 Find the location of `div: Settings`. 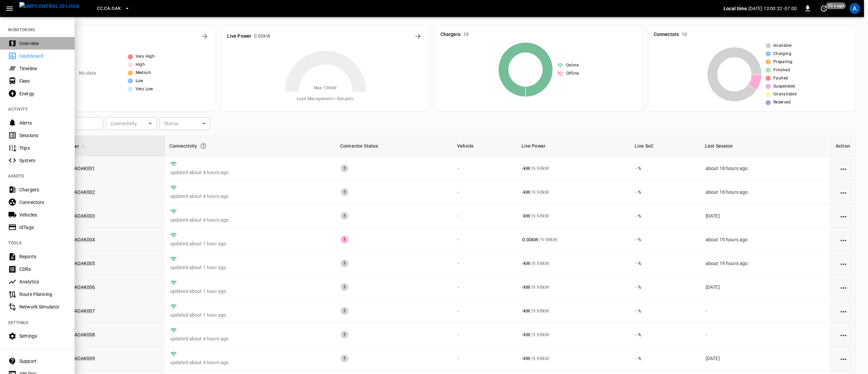

div: Settings is located at coordinates (43, 336).